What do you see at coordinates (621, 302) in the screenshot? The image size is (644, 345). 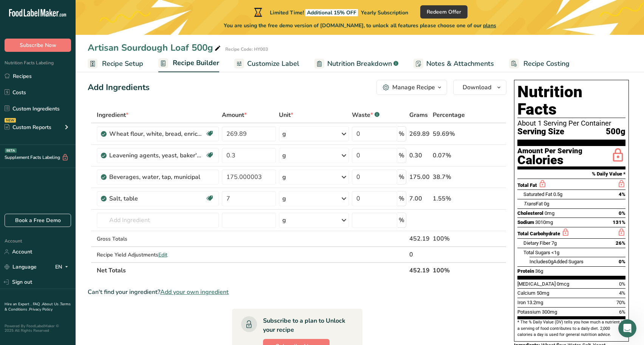 I see `span: 70%` at bounding box center [621, 302].